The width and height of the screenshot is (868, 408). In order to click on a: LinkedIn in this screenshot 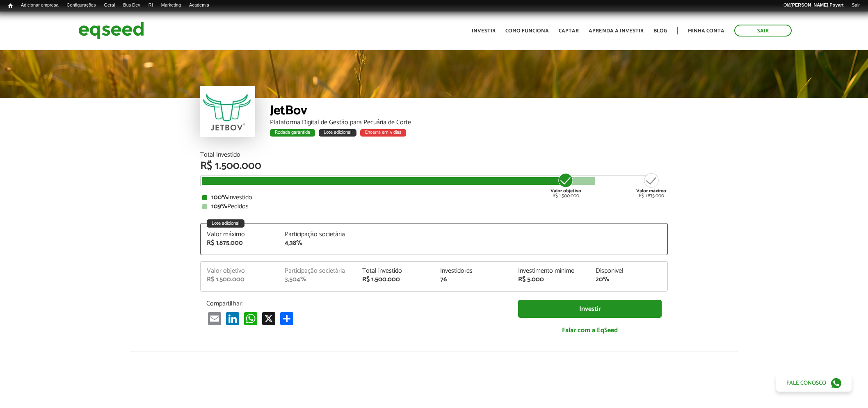, I will do `click(233, 318)`.